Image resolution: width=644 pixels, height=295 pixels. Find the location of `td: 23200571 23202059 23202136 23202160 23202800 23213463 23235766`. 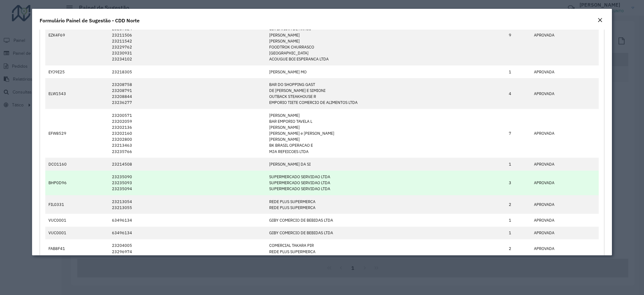

td: 23200571 23202059 23202136 23202160 23202800 23213463 23235766 is located at coordinates (188, 133).